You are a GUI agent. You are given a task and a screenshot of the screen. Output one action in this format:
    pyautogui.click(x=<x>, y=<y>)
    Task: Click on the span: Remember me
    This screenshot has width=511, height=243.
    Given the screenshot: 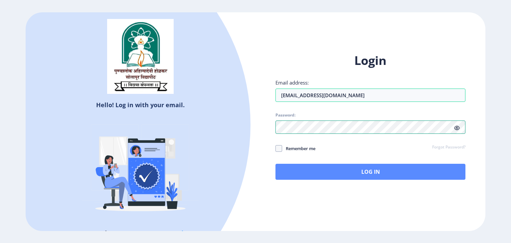 What is the action you would take?
    pyautogui.click(x=299, y=148)
    